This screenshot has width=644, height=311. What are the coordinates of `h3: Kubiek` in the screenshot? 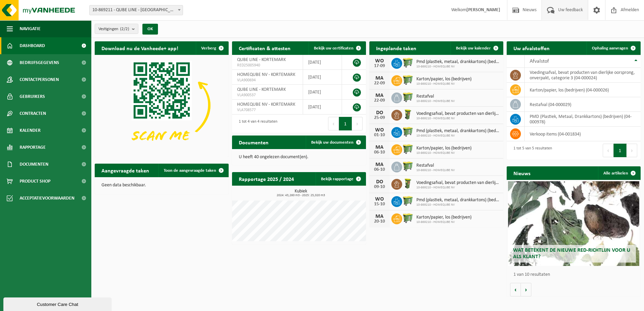 It's located at (300, 193).